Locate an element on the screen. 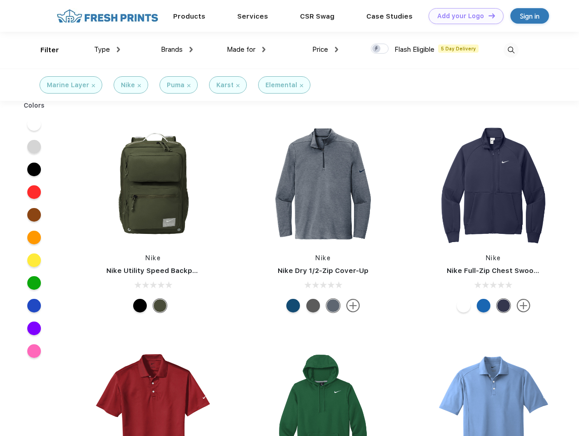  span: Brands is located at coordinates (172, 50).